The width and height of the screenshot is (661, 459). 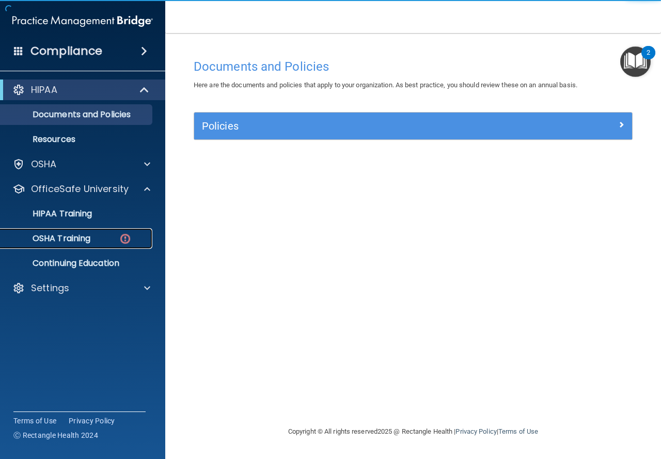 I want to click on img: PMB logo, so click(x=83, y=21).